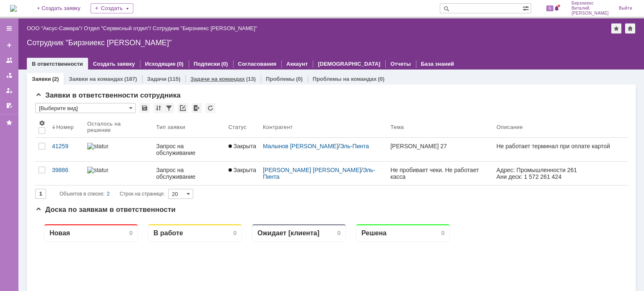 The height and width of the screenshot is (291, 644). What do you see at coordinates (112, 194) in the screenshot?
I see `i: Строк на странице:` at bounding box center [112, 194].